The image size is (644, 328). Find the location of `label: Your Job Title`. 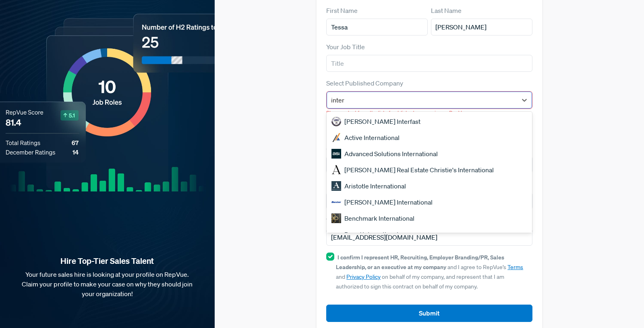

label: Your Job Title is located at coordinates (346, 47).